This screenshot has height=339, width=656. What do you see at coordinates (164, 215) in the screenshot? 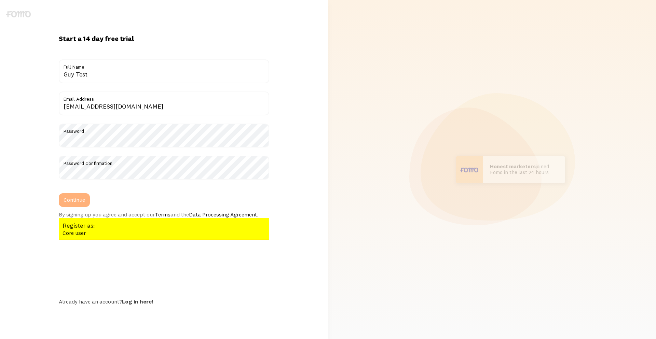
I see `div: By signing up you agree and accept our and the .` at bounding box center [164, 215].